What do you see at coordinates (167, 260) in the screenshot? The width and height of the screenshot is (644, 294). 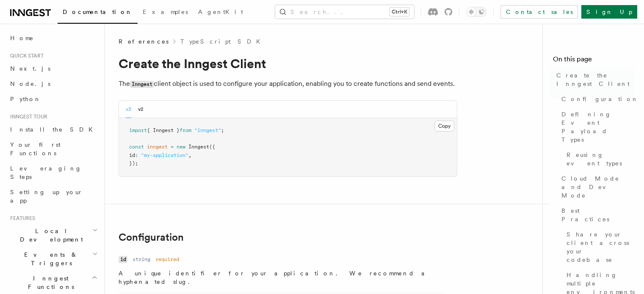 I see `dd: required` at bounding box center [167, 260].